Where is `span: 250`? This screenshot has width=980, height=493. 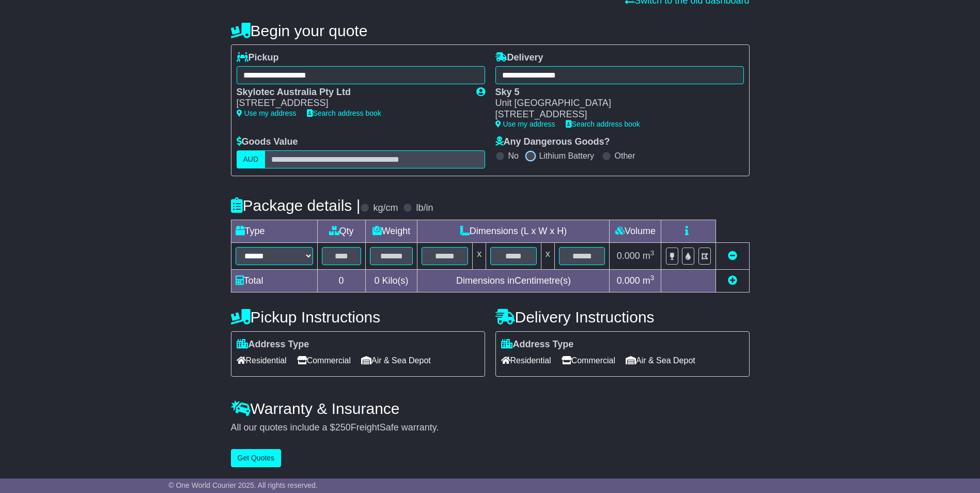
span: 250 is located at coordinates (343, 427).